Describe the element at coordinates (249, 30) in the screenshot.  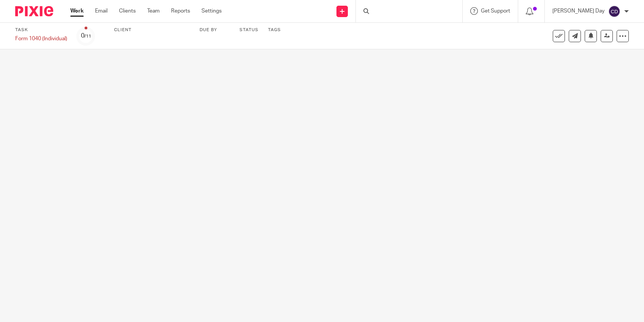
I see `label: Status` at that location.